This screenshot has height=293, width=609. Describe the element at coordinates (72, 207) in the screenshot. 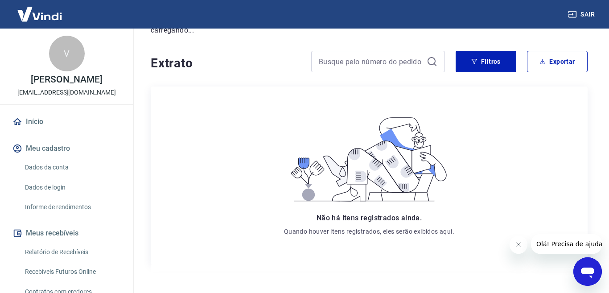

I see `a: Informe de rendimentos` at that location.